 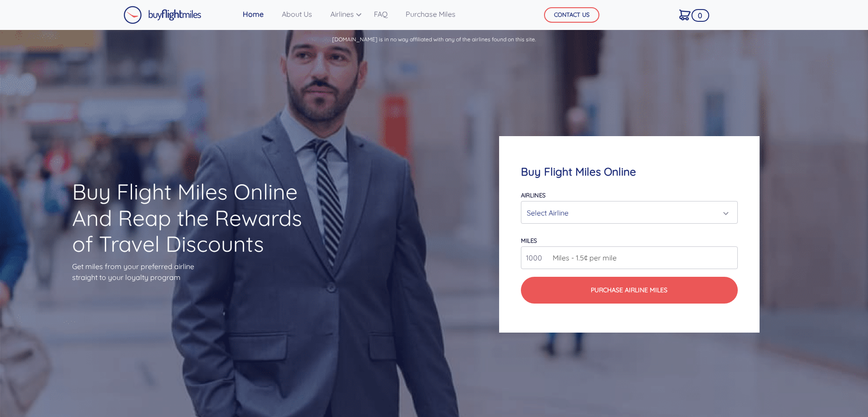 What do you see at coordinates (162, 15) in the screenshot?
I see `a: Buy Flight Miles Logo` at bounding box center [162, 15].